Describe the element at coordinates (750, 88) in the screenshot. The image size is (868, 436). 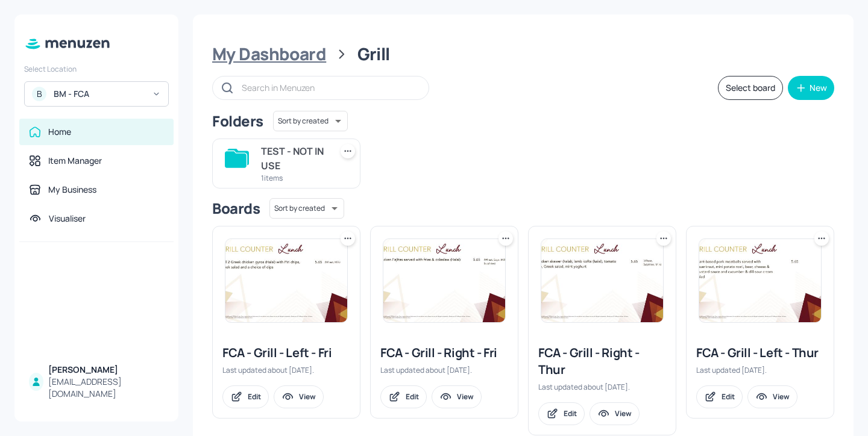
I see `button: Select board` at that location.